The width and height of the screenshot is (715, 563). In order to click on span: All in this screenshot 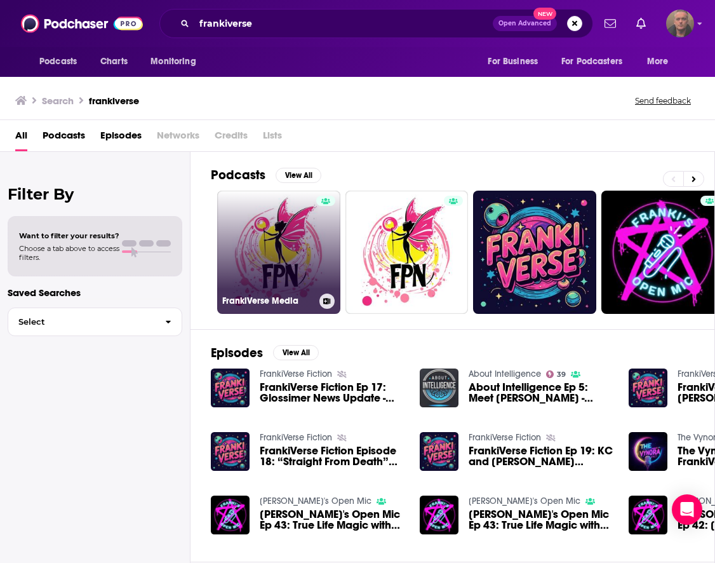, I will do `click(21, 138)`.